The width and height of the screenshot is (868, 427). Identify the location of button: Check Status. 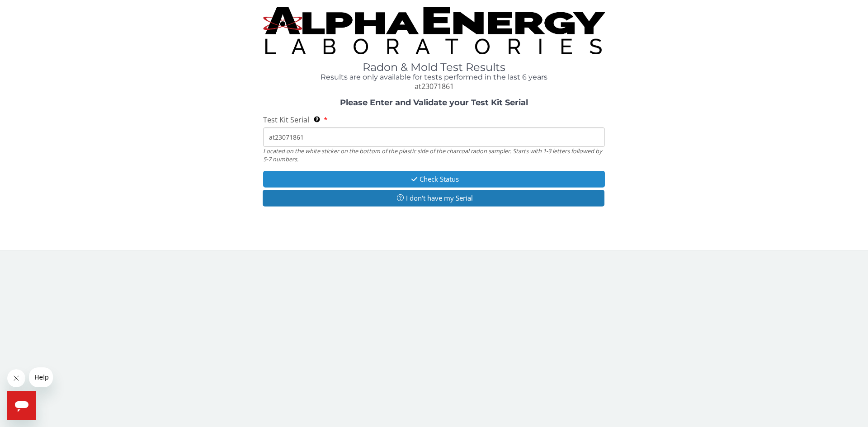
(434, 179).